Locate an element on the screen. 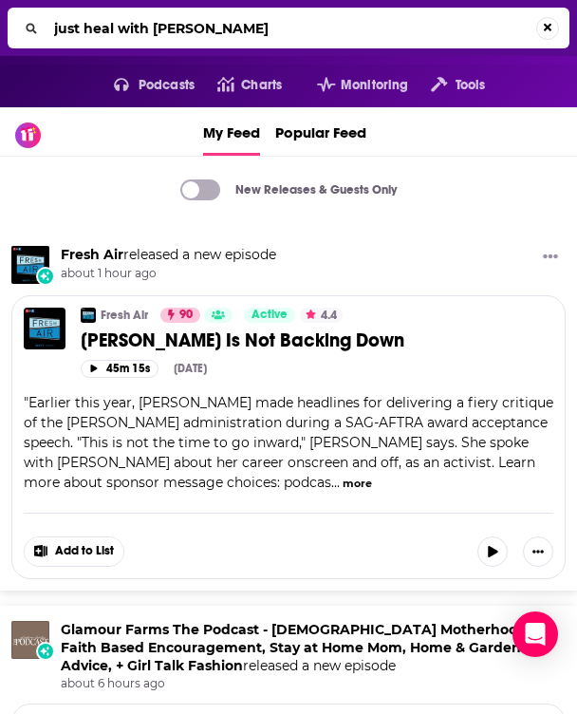 The image size is (577, 714). a: Jane Fonda Is Not Backing Down is located at coordinates (45, 329).